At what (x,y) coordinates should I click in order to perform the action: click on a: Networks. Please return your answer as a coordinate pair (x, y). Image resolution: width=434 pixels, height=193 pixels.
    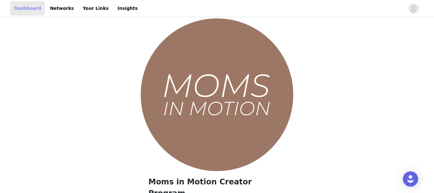
    Looking at the image, I should click on (62, 8).